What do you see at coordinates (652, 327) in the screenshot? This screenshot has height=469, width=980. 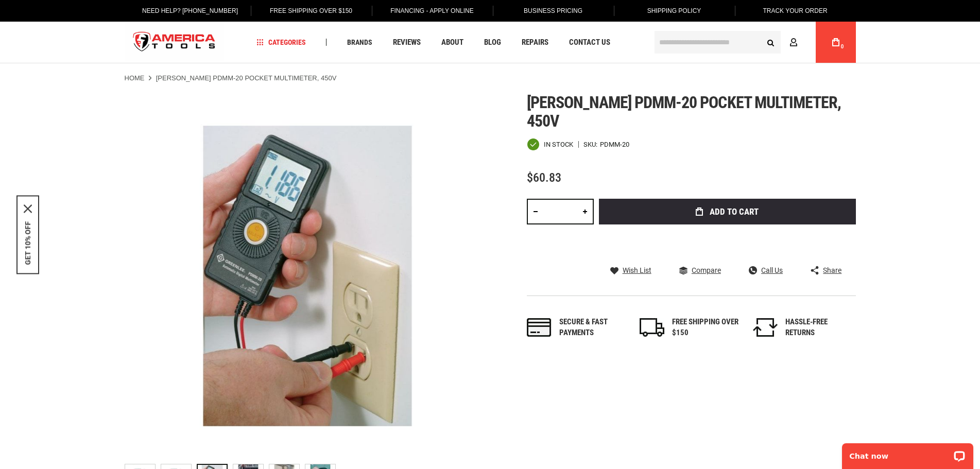 I see `img: shipping` at bounding box center [652, 327].